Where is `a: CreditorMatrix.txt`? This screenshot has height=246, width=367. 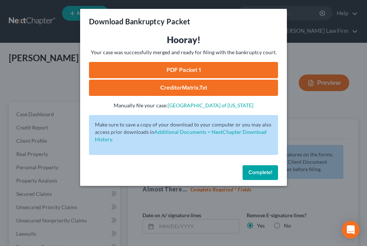
a: CreditorMatrix.txt is located at coordinates (183, 88).